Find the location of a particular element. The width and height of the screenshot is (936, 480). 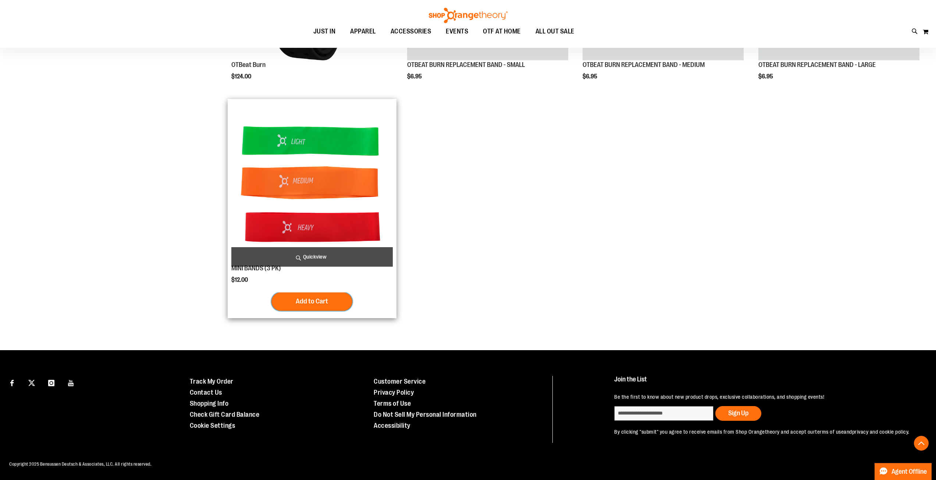

button: Back To Top is located at coordinates (921, 443).